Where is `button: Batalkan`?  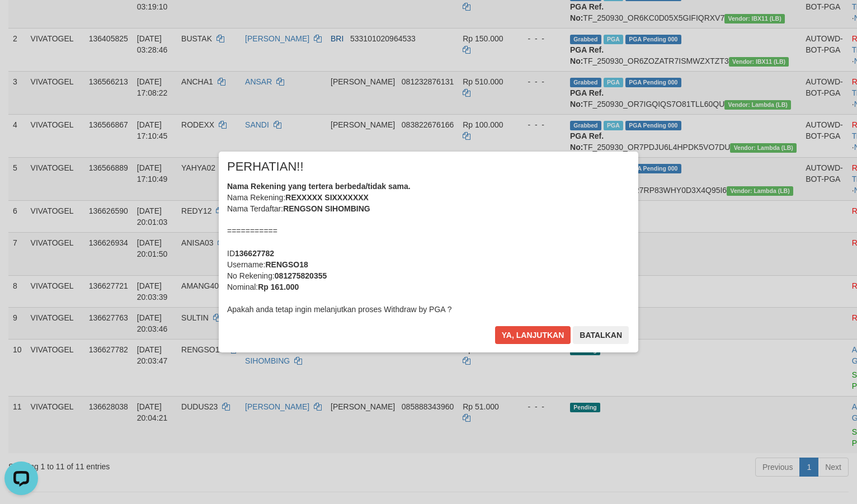
button: Batalkan is located at coordinates (601, 335).